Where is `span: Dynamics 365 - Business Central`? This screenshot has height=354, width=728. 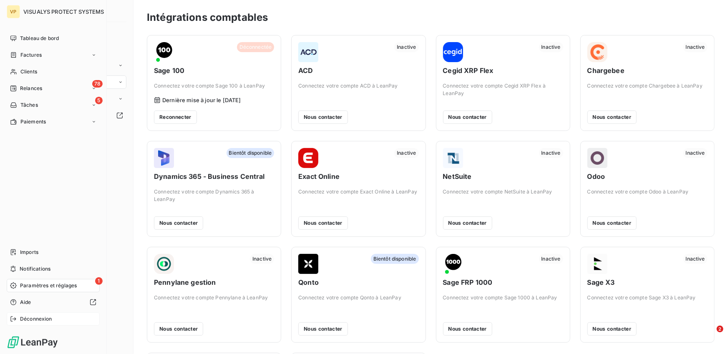
span: Dynamics 365 - Business Central is located at coordinates (214, 176).